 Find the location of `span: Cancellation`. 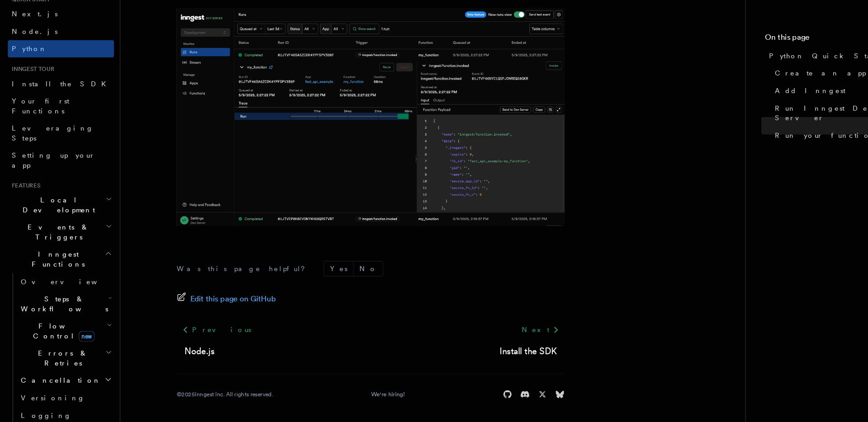

span: Cancellation is located at coordinates (55, 384).